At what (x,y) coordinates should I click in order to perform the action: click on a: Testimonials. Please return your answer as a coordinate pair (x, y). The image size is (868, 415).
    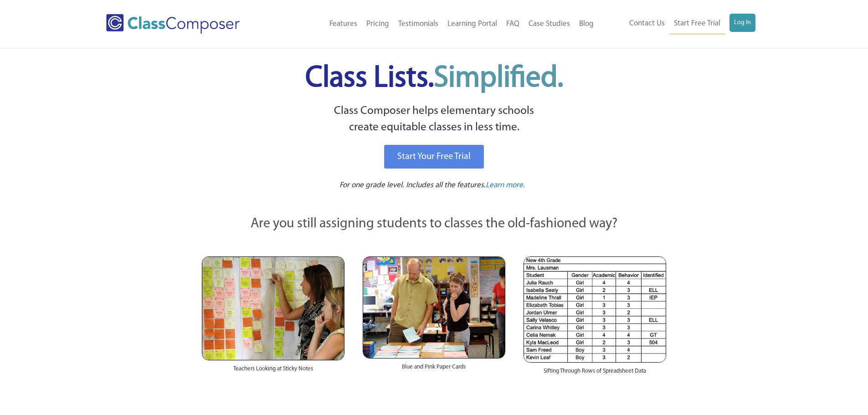
    Looking at the image, I should click on (418, 24).